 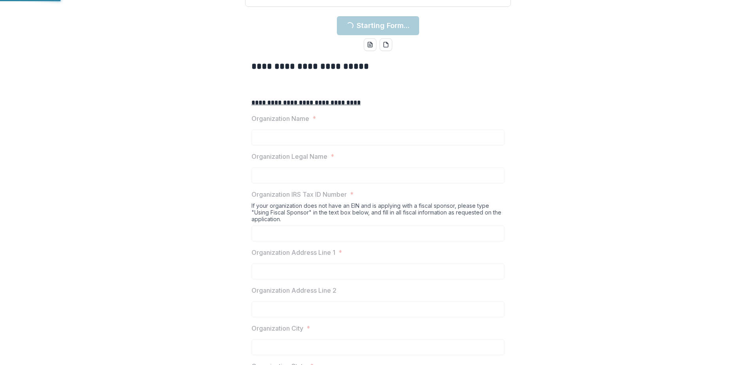 I want to click on p: Organization Legal Name, so click(x=289, y=156).